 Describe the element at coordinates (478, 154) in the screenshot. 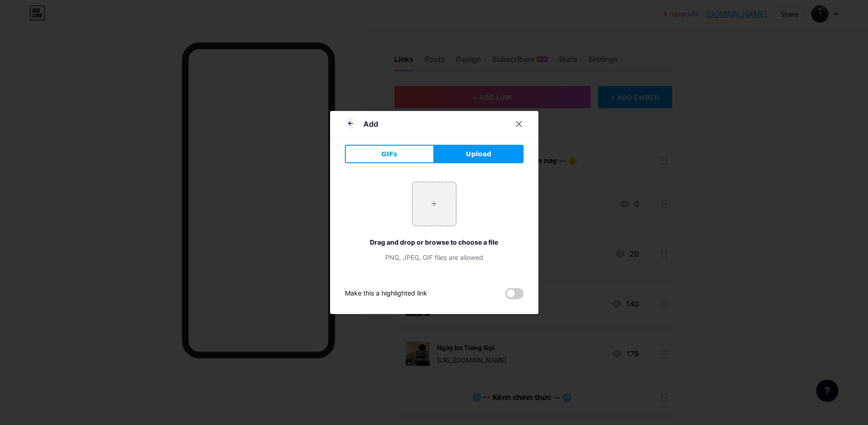

I see `button: Upload` at that location.